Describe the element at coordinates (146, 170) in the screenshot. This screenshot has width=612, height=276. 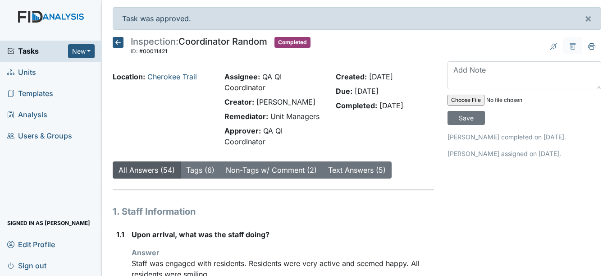
I see `button: All Answers (54)` at that location.